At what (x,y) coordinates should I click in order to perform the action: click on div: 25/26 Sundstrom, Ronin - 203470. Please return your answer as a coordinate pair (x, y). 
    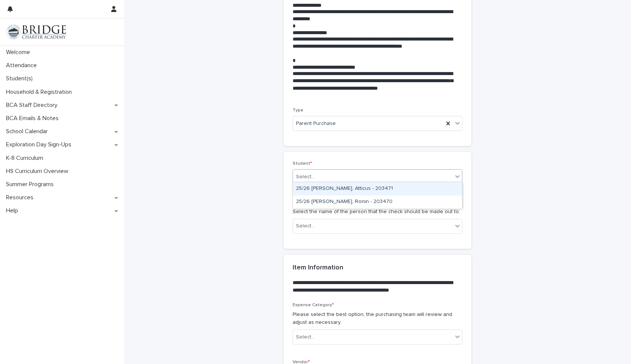
    Looking at the image, I should click on (377, 202).